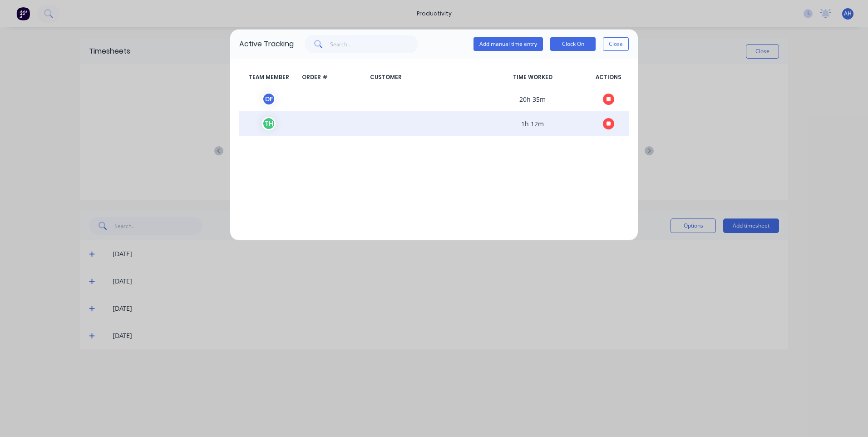 The height and width of the screenshot is (437, 868). Describe the element at coordinates (608, 77) in the screenshot. I see `span: ACTIONS` at that location.